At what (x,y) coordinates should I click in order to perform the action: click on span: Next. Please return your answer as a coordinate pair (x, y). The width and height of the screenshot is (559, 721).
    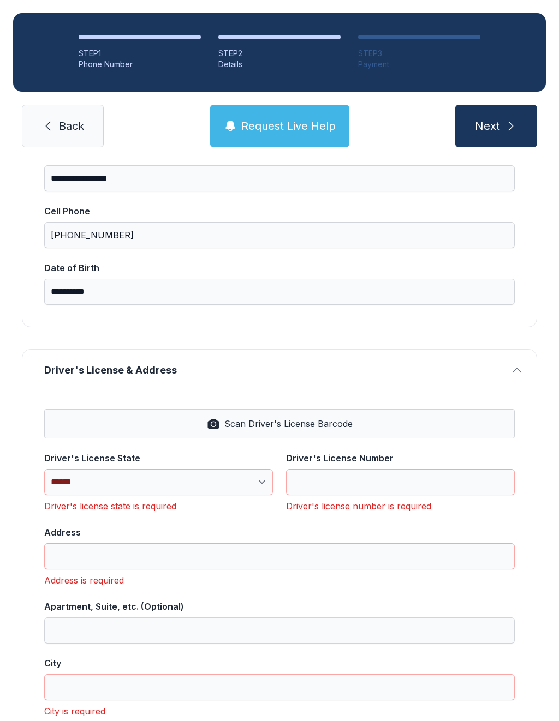
    Looking at the image, I should click on (487, 126).